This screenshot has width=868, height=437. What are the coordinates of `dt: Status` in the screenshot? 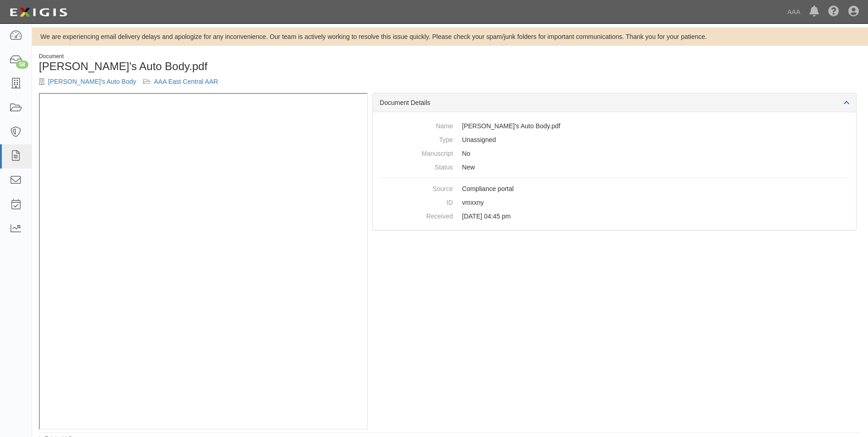 It's located at (416, 166).